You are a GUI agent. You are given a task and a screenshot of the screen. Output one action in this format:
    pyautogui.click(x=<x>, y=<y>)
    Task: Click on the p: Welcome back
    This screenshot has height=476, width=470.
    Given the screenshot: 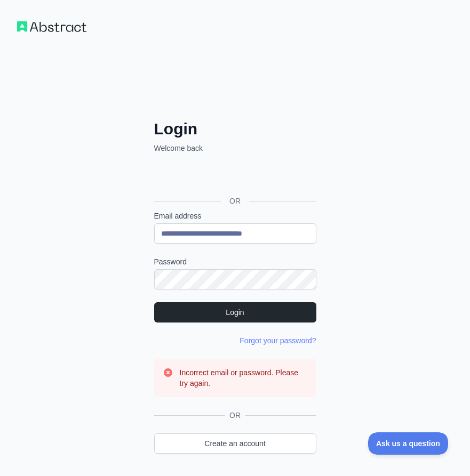 What is the action you would take?
    pyautogui.click(x=235, y=148)
    